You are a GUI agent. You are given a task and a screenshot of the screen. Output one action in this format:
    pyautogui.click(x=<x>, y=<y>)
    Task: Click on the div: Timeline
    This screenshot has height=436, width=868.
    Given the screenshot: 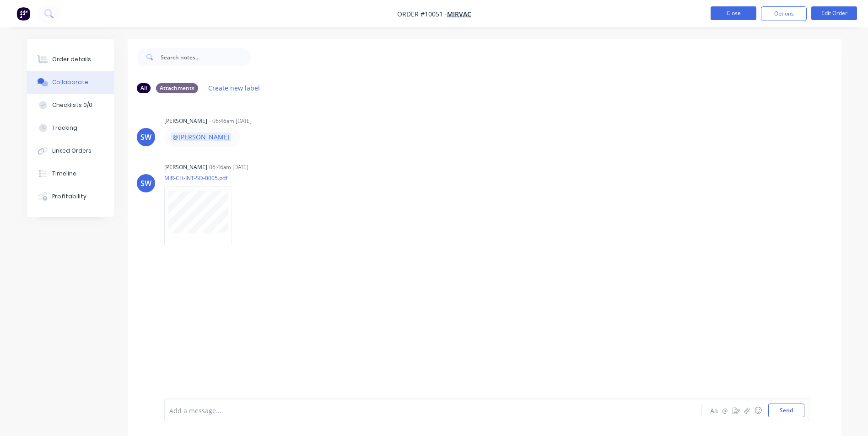 What is the action you would take?
    pyautogui.click(x=64, y=173)
    